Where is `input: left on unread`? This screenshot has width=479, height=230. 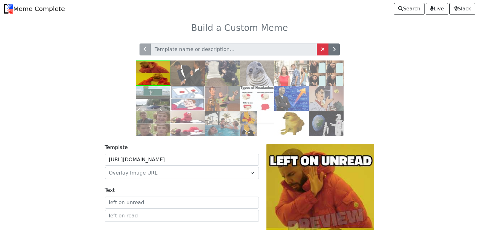
input: left on unread is located at coordinates (182, 203).